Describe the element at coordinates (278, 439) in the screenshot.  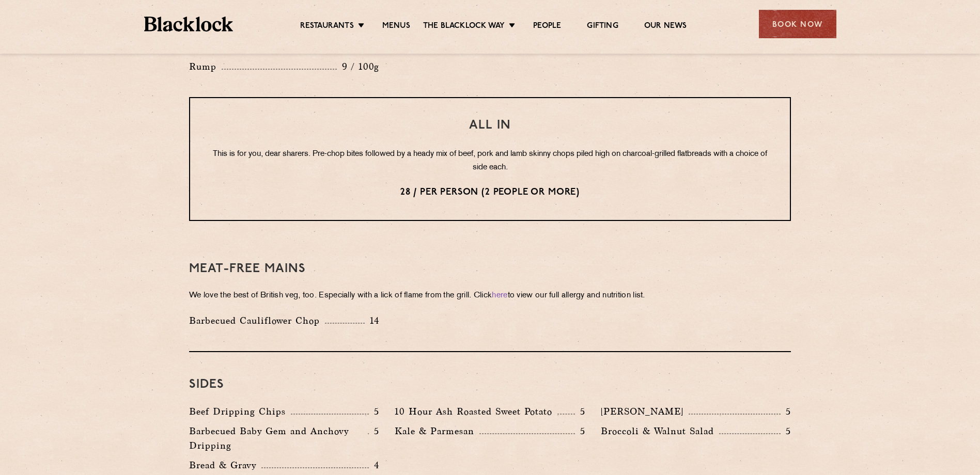
I see `p: Barbecued Baby Gem and Anchovy Dripping` at that location.